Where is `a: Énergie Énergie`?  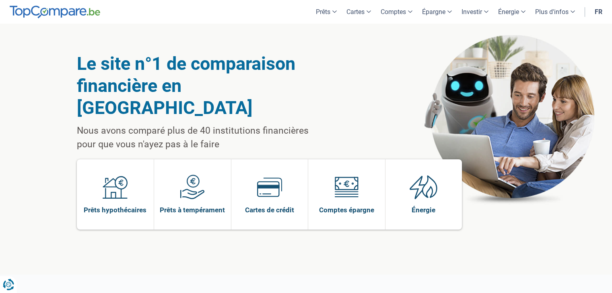
a: Énergie Énergie is located at coordinates (423, 195).